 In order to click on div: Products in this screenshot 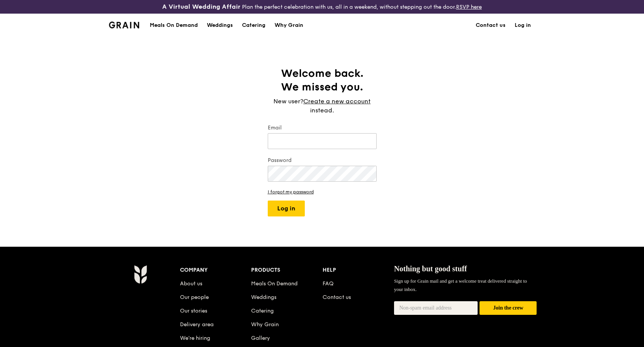, I will do `click(287, 270)`.